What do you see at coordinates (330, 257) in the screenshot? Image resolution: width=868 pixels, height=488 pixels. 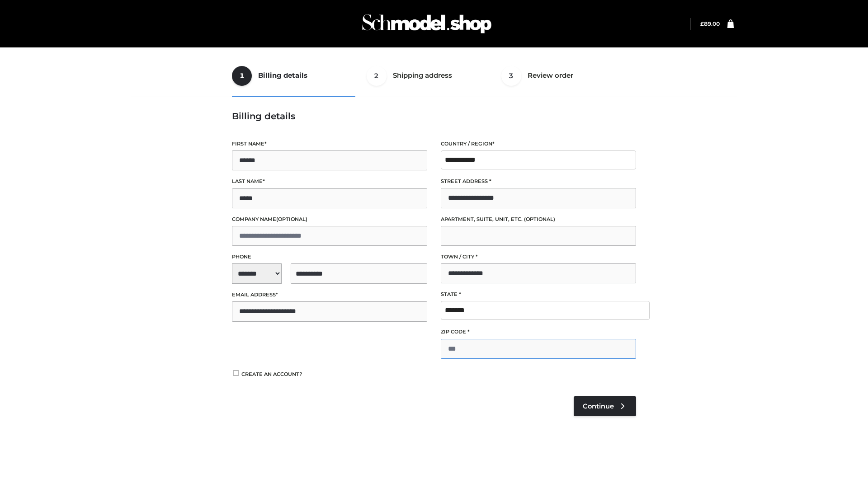 I see `label: Phone` at bounding box center [330, 257].